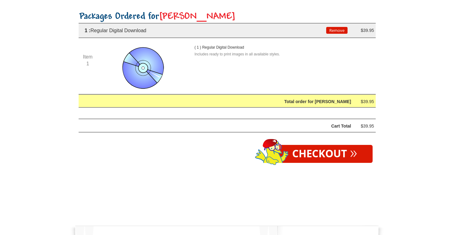 The height and width of the screenshot is (235, 454). Describe the element at coordinates (88, 60) in the screenshot. I see `div: Item 1` at that location.